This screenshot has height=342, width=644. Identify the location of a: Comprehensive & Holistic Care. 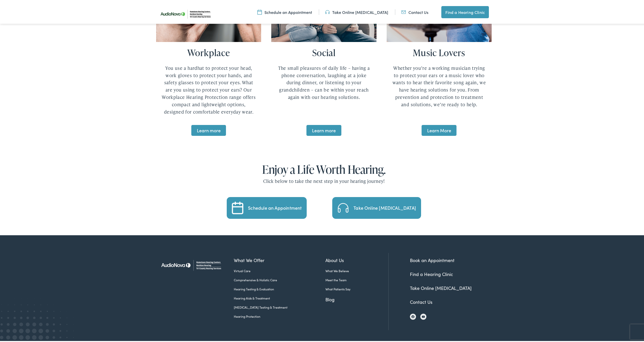
(279, 279).